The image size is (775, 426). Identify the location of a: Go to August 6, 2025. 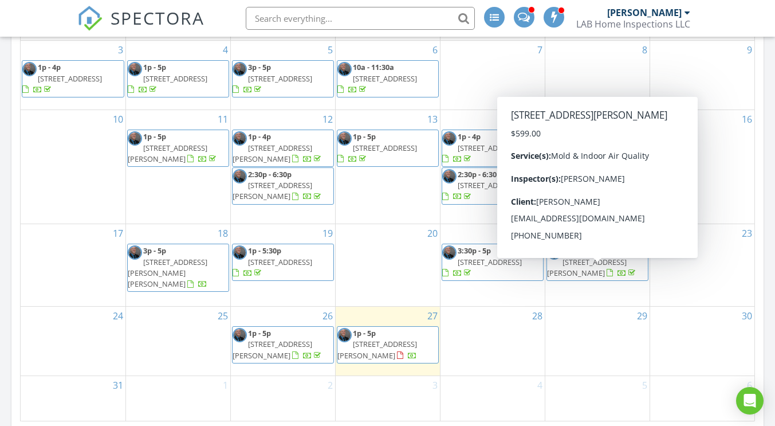
(435, 50).